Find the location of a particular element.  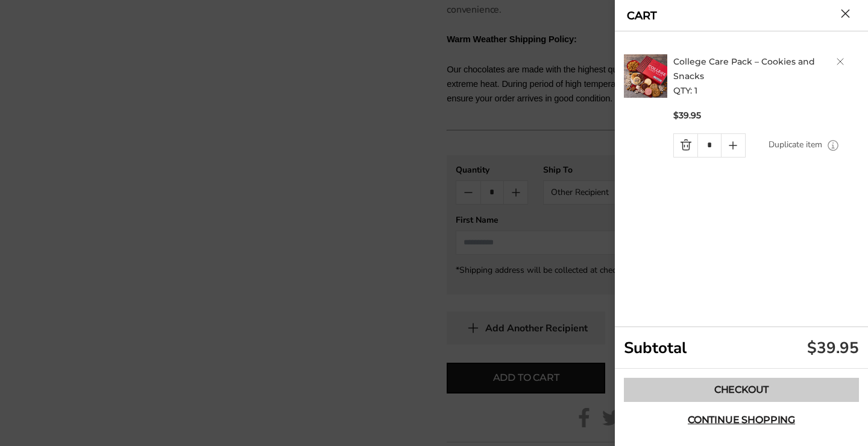

a: College Care Pack – Cookies and Snacks is located at coordinates (744, 69).